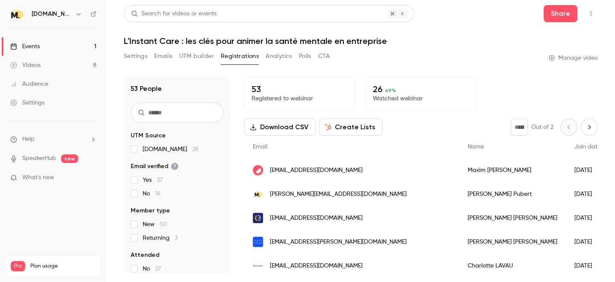  What do you see at coordinates (148, 136) in the screenshot?
I see `span: UTM Source` at bounding box center [148, 136].